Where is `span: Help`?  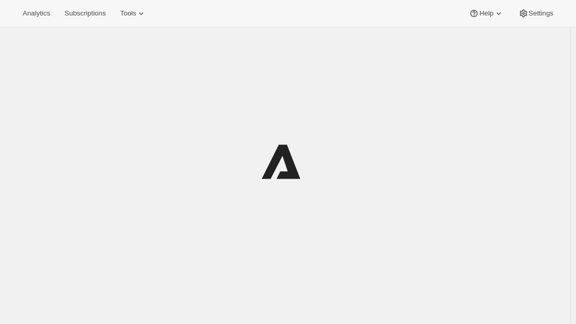 span: Help is located at coordinates (486, 13).